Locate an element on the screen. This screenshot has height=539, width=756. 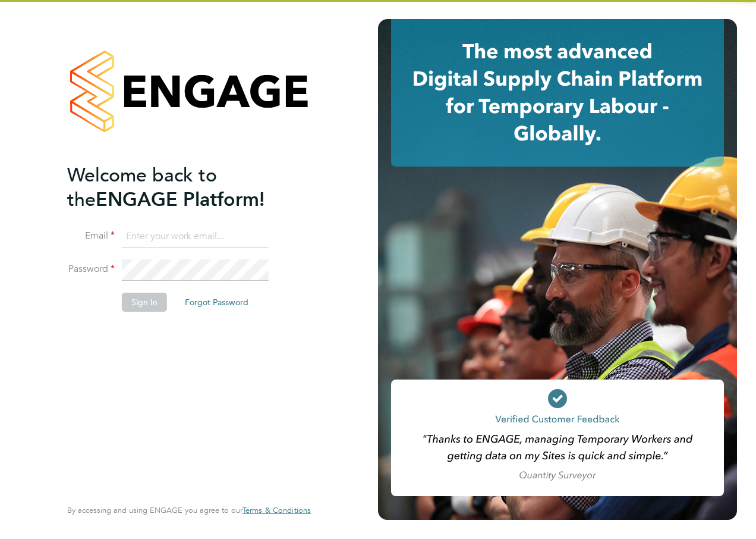
button: Sign In is located at coordinates (144, 302).